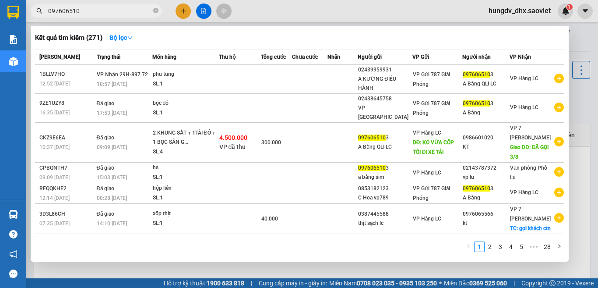 This screenshot has height=288, width=598. Describe the element at coordinates (273, 57) in the screenshot. I see `span: Tổng cước` at that location.